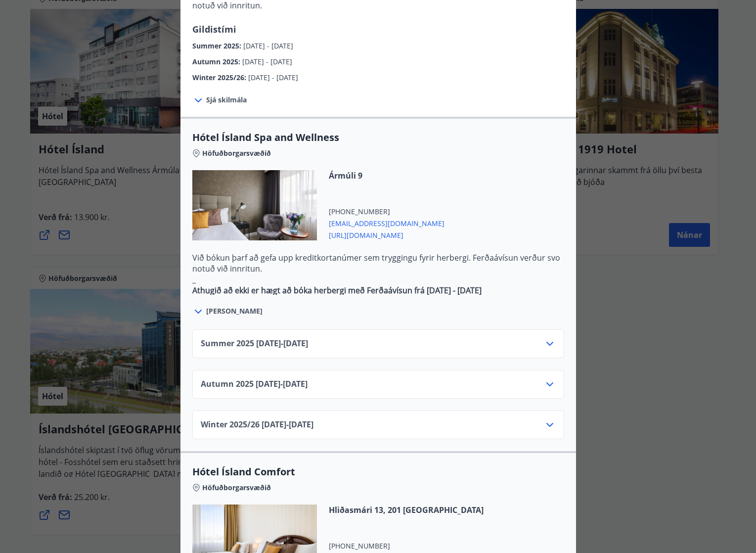 The width and height of the screenshot is (756, 553). What do you see at coordinates (226, 100) in the screenshot?
I see `span: Sjá skilmála` at bounding box center [226, 100].